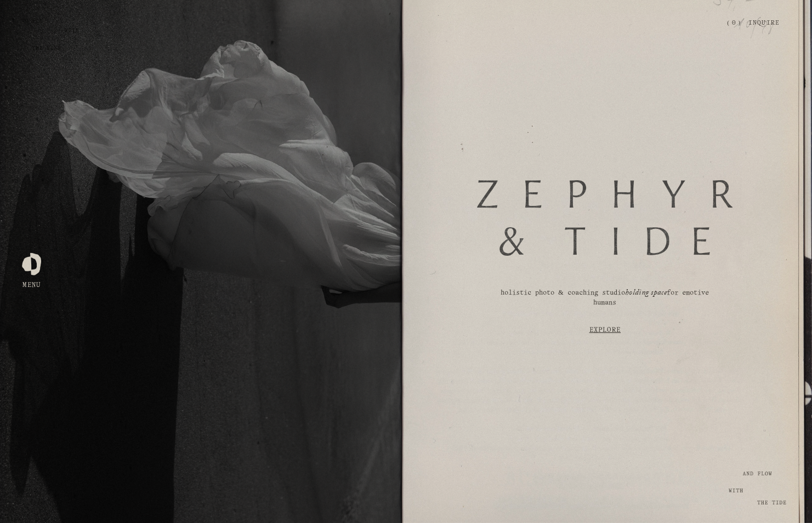  I want to click on span: 0, so click(733, 23).